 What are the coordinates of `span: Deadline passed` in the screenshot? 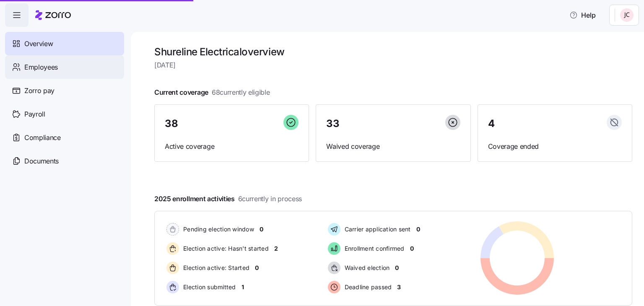 It's located at (367, 287).